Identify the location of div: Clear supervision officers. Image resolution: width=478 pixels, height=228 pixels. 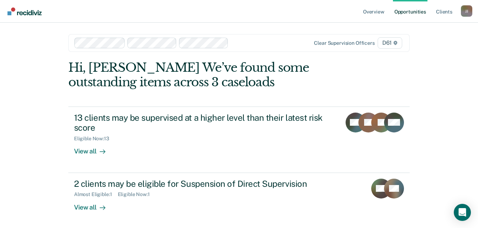
(344, 43).